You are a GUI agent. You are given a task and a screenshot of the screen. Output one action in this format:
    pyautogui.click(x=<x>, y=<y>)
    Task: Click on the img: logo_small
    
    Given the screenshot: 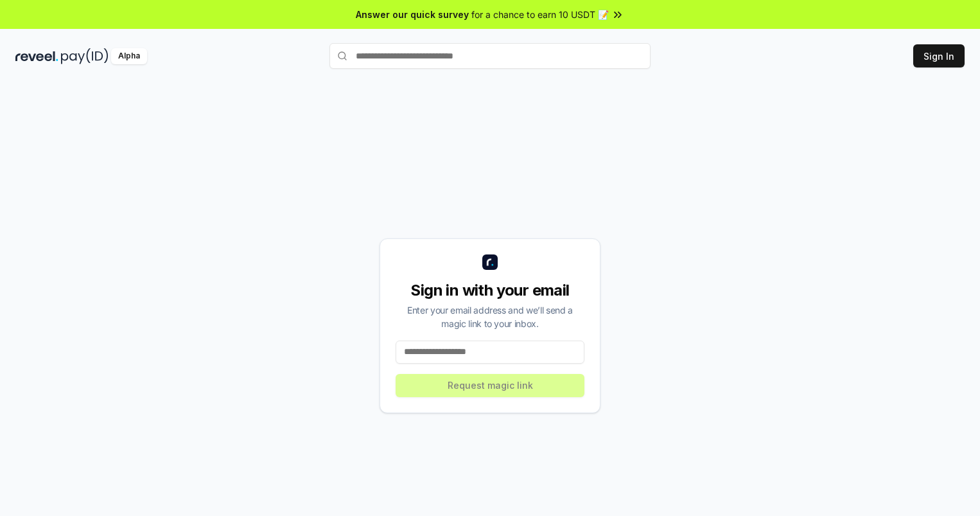 What is the action you would take?
    pyautogui.click(x=490, y=262)
    